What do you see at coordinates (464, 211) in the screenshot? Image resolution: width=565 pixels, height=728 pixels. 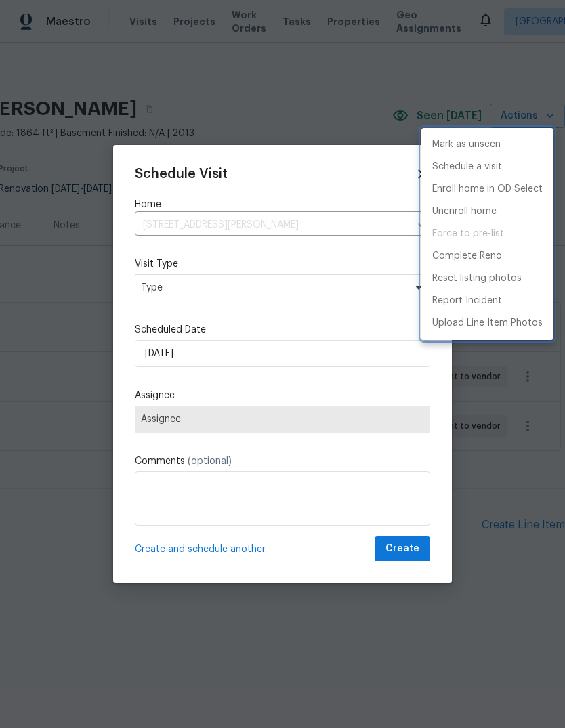 I see `p: Unenroll home` at bounding box center [464, 211].